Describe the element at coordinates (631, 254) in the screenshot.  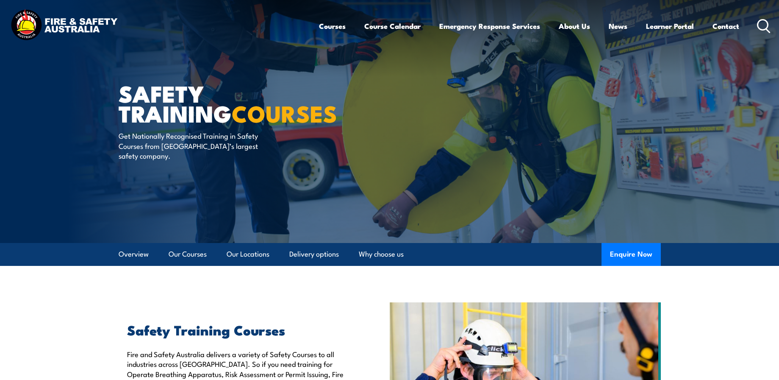
I see `button: Enquire Now` at that location.